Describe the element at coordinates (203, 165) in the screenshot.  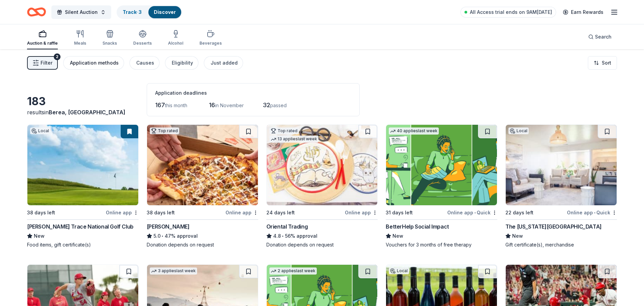
I see `img: Image for Casey's` at that location.